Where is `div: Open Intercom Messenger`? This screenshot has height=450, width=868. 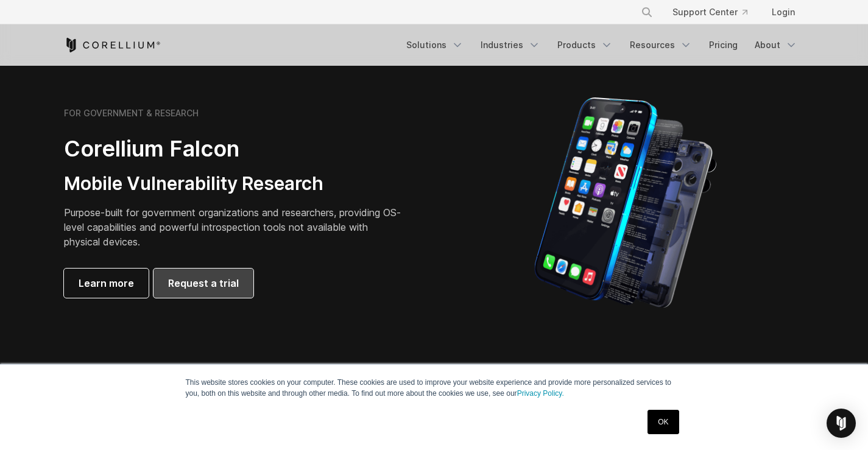
div: Open Intercom Messenger is located at coordinates (841, 424).